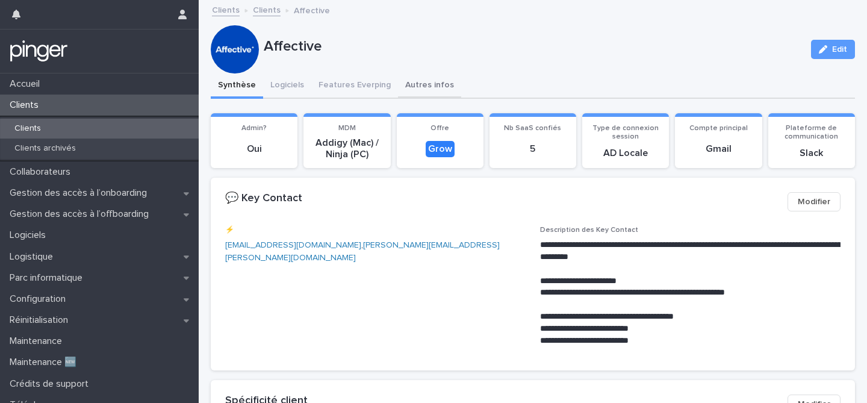 The height and width of the screenshot is (403, 867). Describe the element at coordinates (254, 128) in the screenshot. I see `span: Admin?` at that location.